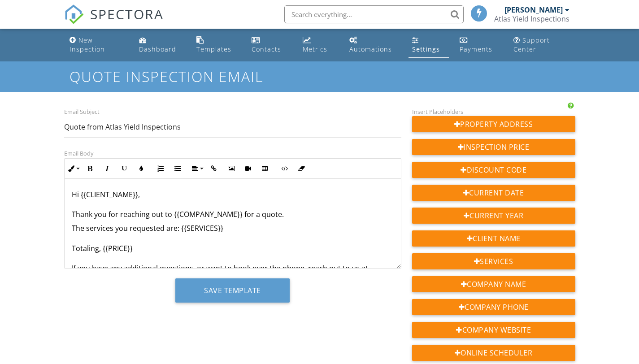  Describe the element at coordinates (114, 22) in the screenshot. I see `a: SPECTORA` at that location.